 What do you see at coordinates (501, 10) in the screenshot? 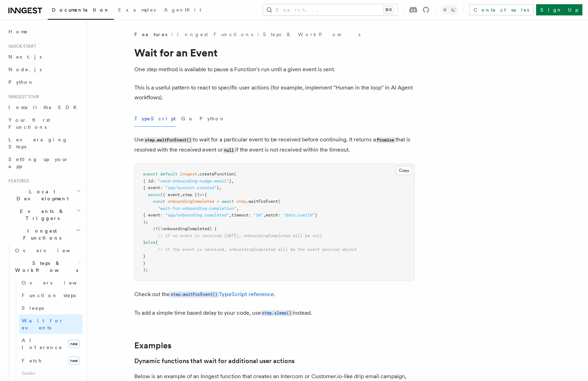
I see `a: Contact sales` at bounding box center [501, 10].